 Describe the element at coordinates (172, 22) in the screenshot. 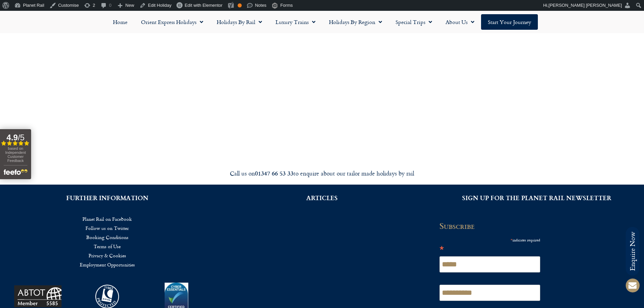

I see `a: Orient Express Holidays` at that location.